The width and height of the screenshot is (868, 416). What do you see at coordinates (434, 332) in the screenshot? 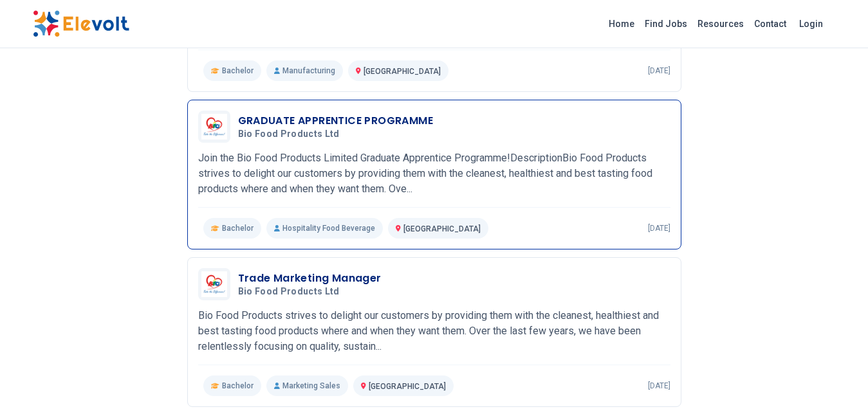
I see `a: Bio Food Products LtdTrade Marketing ManagerBio Food Products LtdBio Food Products strives to del...` at bounding box center [434, 332].